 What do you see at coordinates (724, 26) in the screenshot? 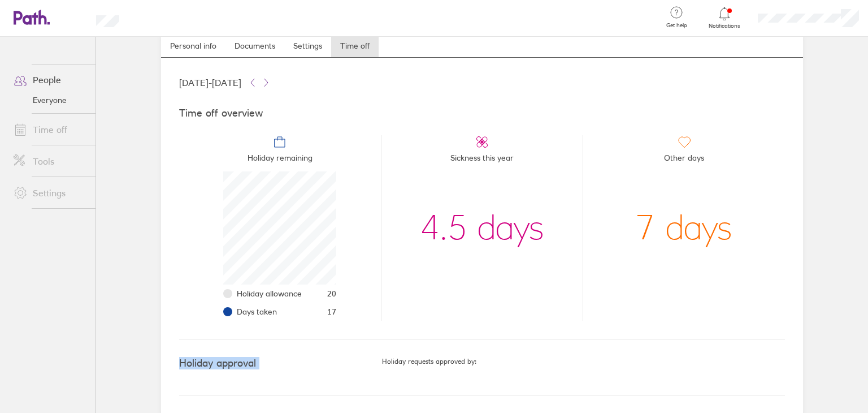
I see `span: Notifications` at bounding box center [724, 26].